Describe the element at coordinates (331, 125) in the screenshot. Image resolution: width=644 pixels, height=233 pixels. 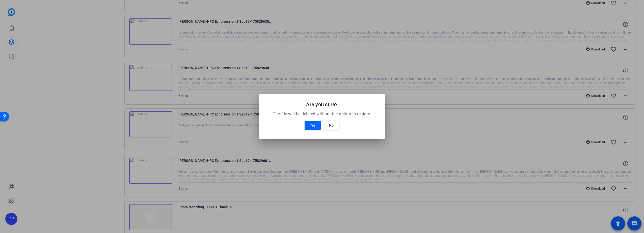
I see `button: No` at that location.